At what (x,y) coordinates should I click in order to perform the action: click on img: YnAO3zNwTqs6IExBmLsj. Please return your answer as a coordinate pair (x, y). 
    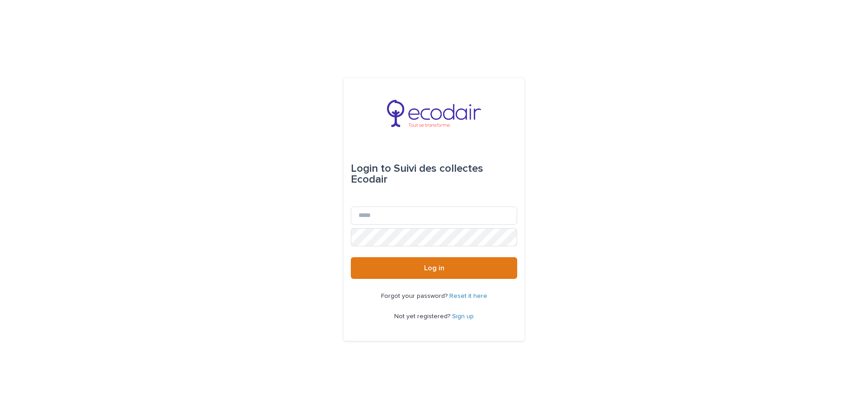
    Looking at the image, I should click on (433, 113).